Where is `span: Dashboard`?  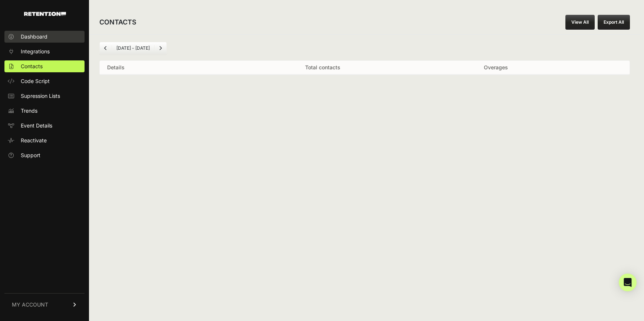
span: Dashboard is located at coordinates (34, 36).